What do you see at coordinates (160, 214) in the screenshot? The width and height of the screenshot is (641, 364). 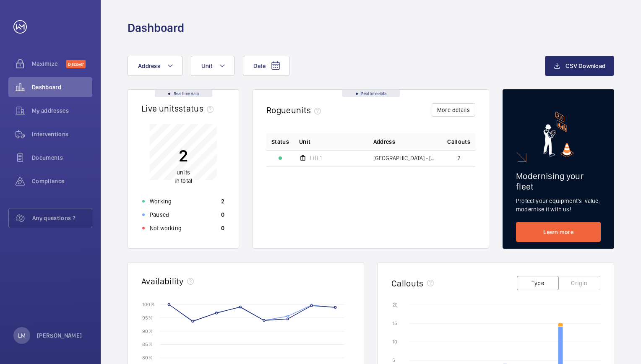 I see `p: Paused` at bounding box center [160, 214].